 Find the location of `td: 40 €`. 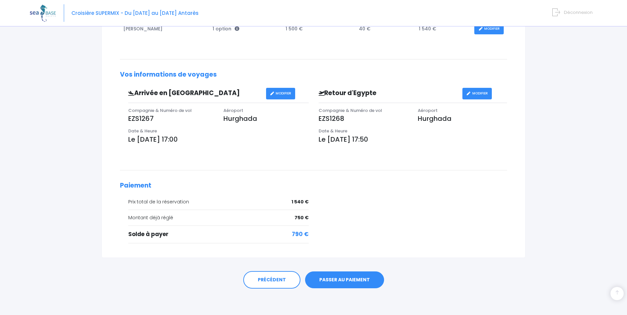

td: 40 € is located at coordinates (386, 29).